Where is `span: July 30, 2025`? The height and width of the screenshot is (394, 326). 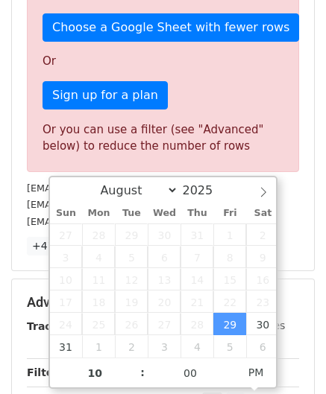 span: July 30, 2025 is located at coordinates (164, 235).